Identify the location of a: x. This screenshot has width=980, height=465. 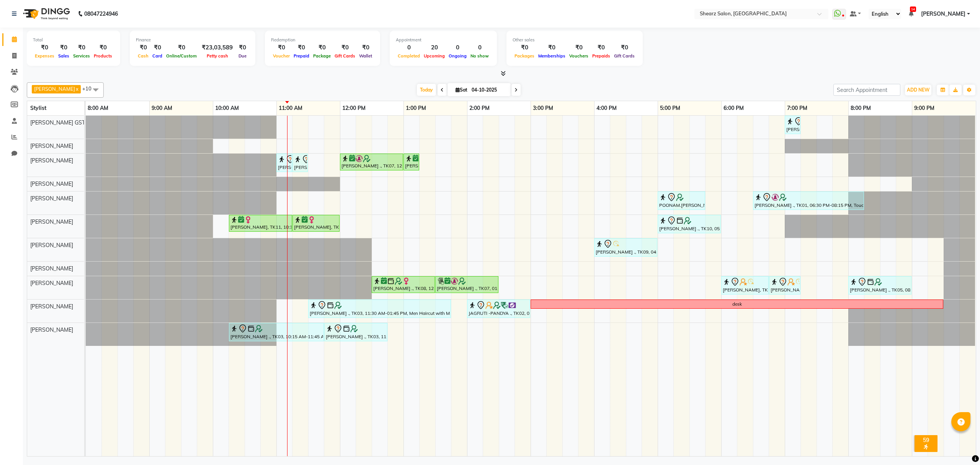
(77, 89).